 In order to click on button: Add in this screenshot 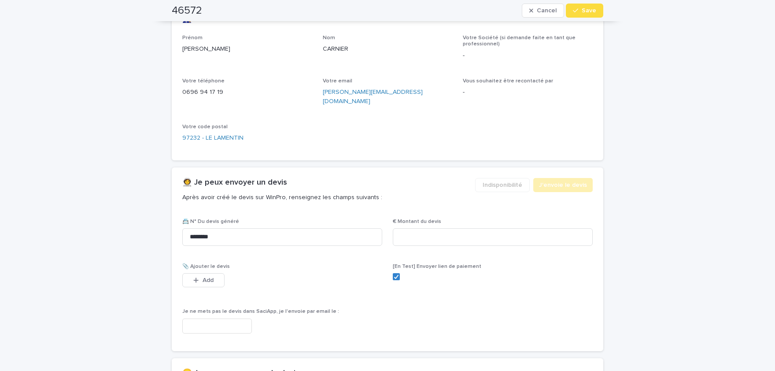, I will do `click(203, 280)`.